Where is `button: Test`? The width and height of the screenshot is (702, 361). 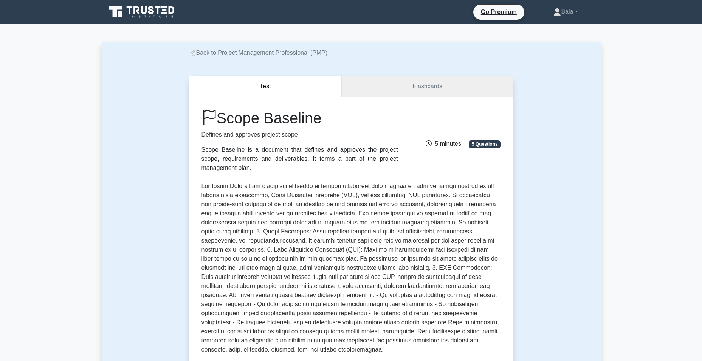
button: Test is located at coordinates (266, 86).